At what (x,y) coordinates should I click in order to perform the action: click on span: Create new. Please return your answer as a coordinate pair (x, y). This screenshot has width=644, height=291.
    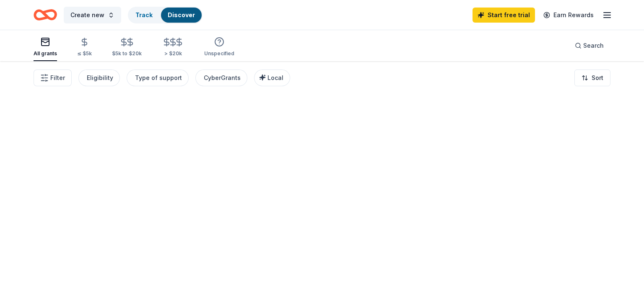
    Looking at the image, I should click on (87, 15).